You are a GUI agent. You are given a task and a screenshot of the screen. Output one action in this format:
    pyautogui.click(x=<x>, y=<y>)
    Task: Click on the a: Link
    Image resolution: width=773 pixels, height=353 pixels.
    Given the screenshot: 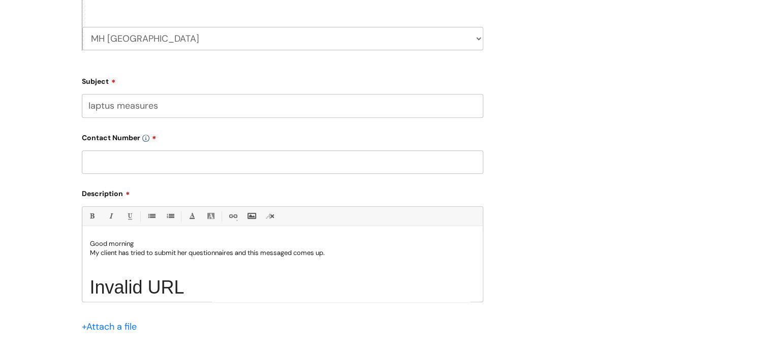 What is the action you would take?
    pyautogui.click(x=232, y=216)
    